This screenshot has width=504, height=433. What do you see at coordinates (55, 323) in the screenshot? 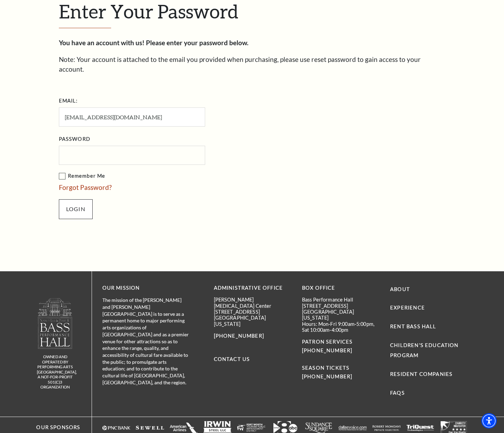
I see `img: owned and operated by Performing Arts Fort Worth, A NOT-FOR-PROFIT 501(C)3 ORGANIZATION` at bounding box center [55, 323].